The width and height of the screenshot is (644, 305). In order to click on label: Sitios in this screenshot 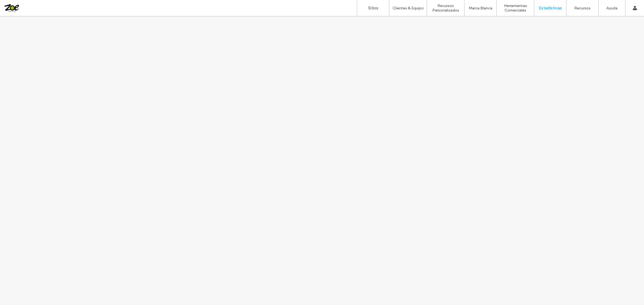, I will do `click(373, 8)`.